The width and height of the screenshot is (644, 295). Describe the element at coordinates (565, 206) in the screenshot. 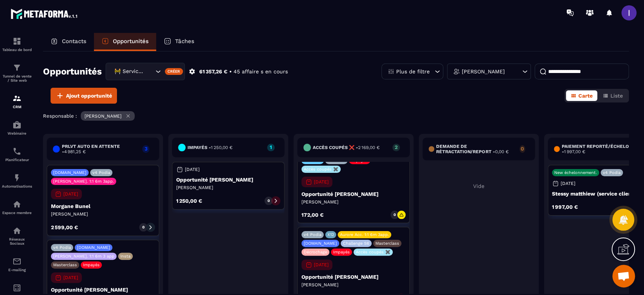

I see `p: 1 997,00 €` at that location.